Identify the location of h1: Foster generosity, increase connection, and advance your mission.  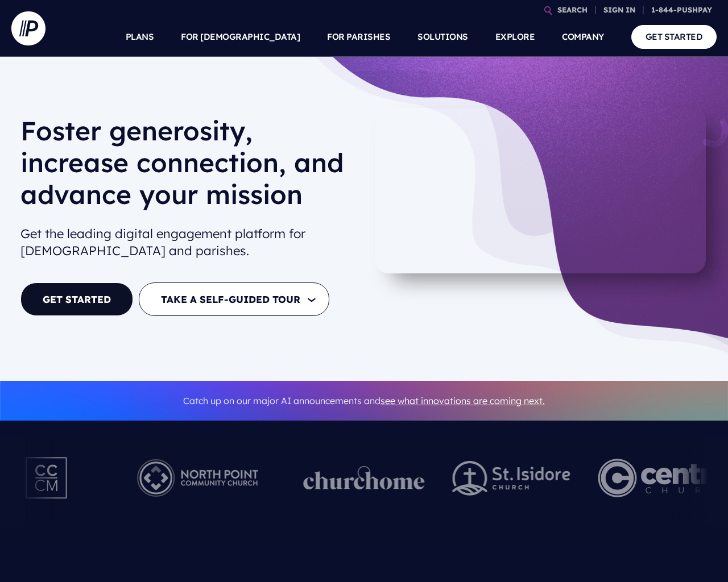
(187, 167).